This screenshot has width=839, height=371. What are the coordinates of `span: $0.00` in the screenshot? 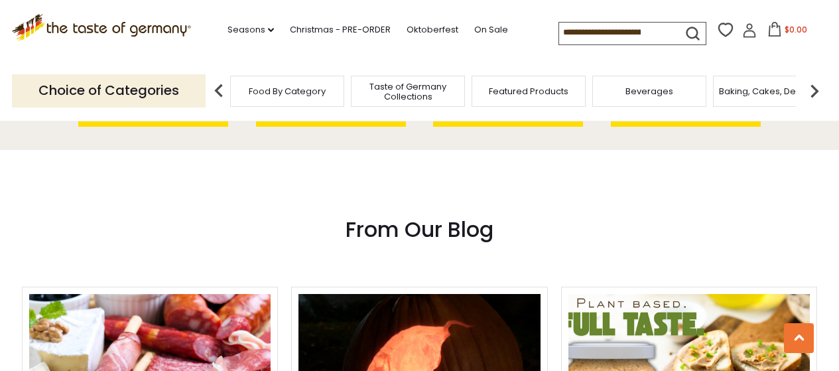 It's located at (796, 29).